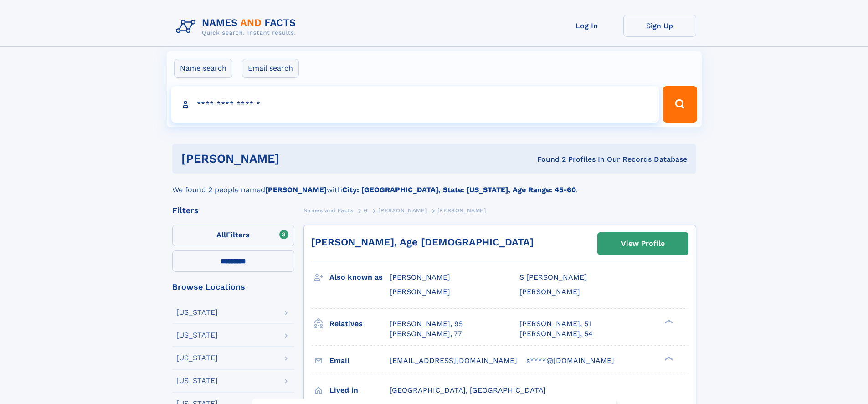 This screenshot has height=404, width=868. I want to click on label: Name search, so click(203, 68).